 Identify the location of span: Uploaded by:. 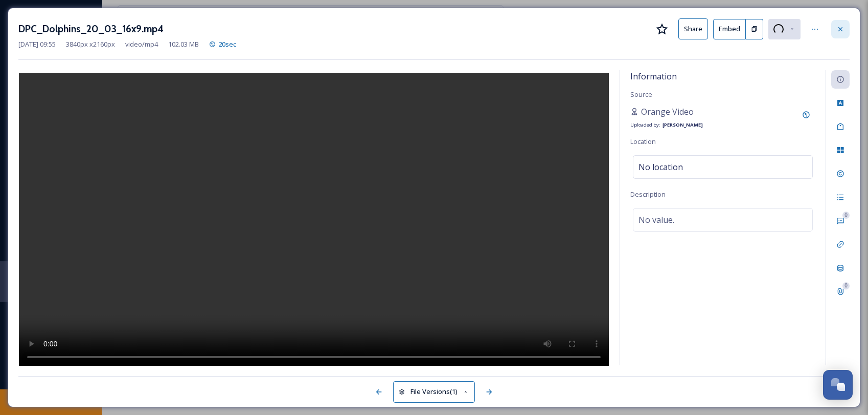
(646, 125).